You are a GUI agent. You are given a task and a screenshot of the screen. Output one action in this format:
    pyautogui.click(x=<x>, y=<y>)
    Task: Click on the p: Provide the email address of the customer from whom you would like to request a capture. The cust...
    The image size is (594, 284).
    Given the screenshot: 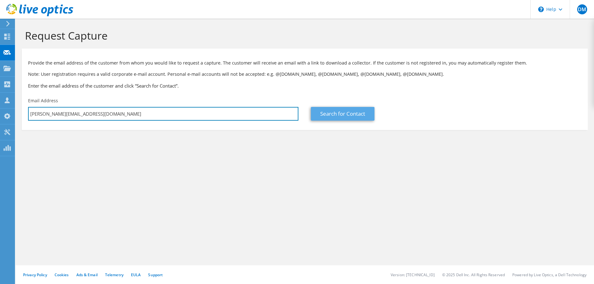 What is the action you would take?
    pyautogui.click(x=304, y=63)
    